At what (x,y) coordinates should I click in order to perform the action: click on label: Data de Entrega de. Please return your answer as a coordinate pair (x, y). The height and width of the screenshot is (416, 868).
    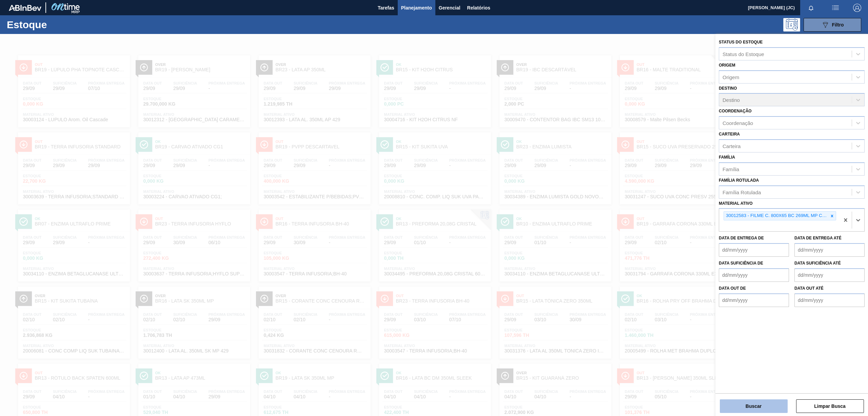
    Looking at the image, I should click on (741, 238).